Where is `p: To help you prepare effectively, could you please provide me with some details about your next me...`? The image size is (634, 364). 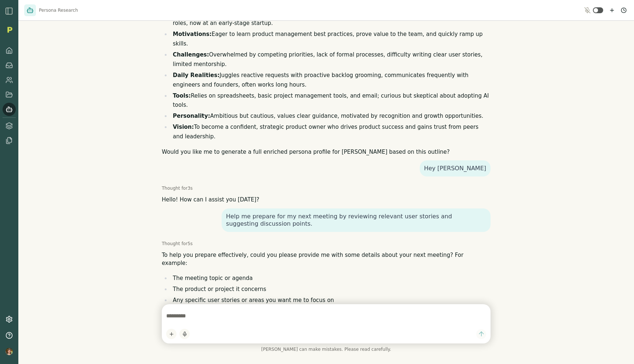 p: To help you prepare effectively, could you please provide me with some details about your next me... is located at coordinates (327, 259).